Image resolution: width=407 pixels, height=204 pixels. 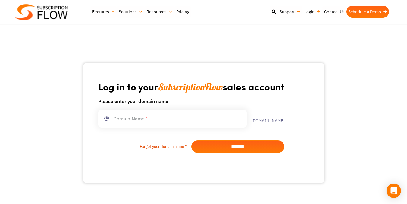 I want to click on h6: Please enter your domain name, so click(x=191, y=101).